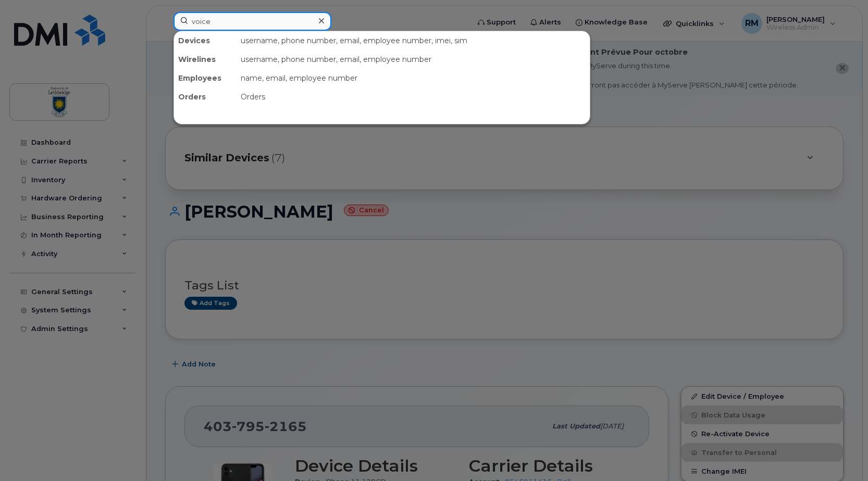 The width and height of the screenshot is (868, 481). I want to click on div: Devices, so click(205, 41).